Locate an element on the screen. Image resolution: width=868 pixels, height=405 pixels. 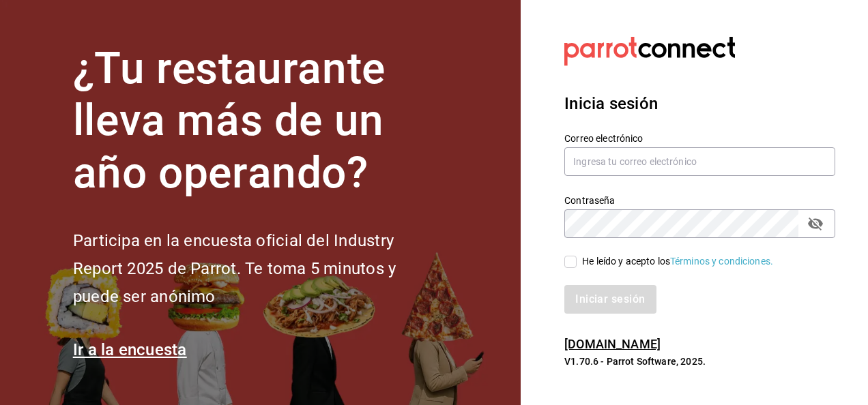
h2: Participa en la encuesta oficial del Industry Report 2025 de Parrot. Te toma 5 minutos y puede se... is located at coordinates (257, 269).